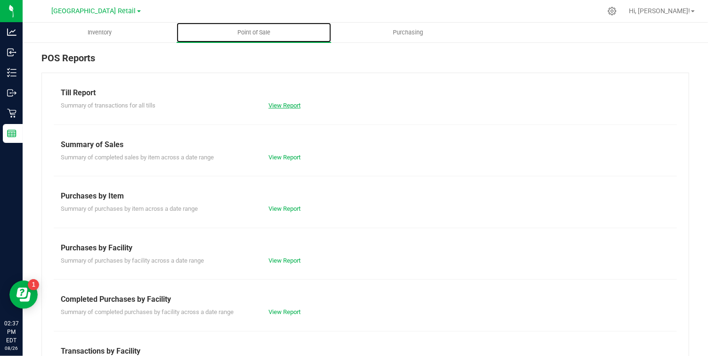 This screenshot has height=356, width=708. I want to click on p: 02:37 PM EDT, so click(11, 332).